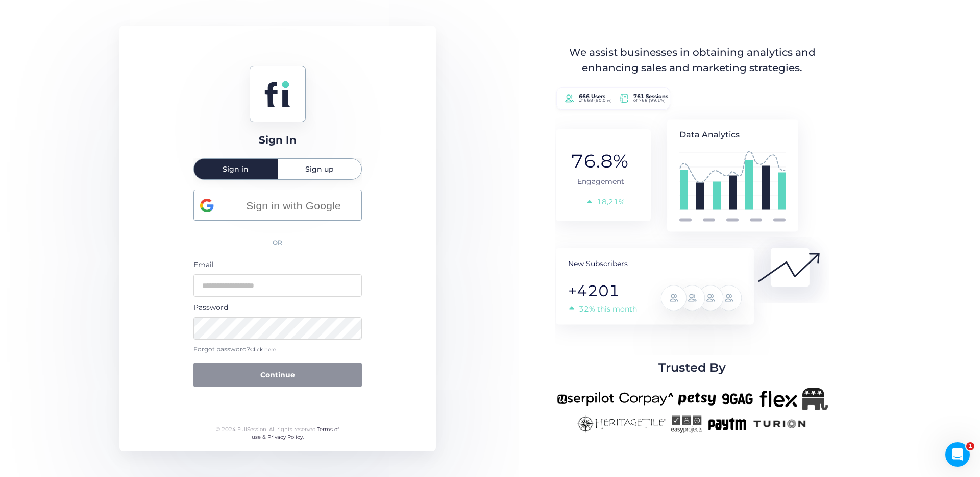 The width and height of the screenshot is (980, 477). I want to click on img: flex-new.png, so click(779, 399).